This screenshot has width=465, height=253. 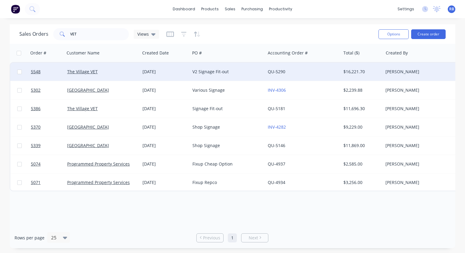 I want to click on a: 5386, so click(x=49, y=109).